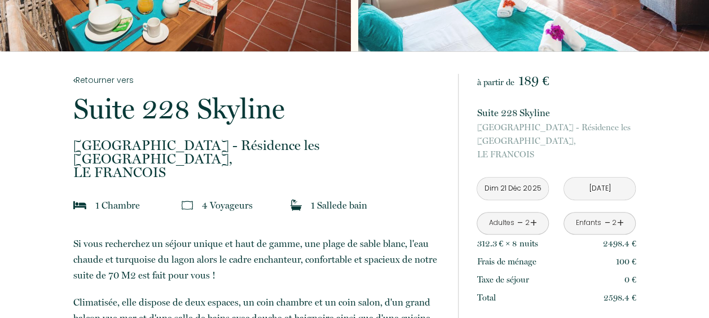 The width and height of the screenshot is (709, 318). What do you see at coordinates (619, 244) in the screenshot?
I see `p: 2498.4 €` at bounding box center [619, 244].